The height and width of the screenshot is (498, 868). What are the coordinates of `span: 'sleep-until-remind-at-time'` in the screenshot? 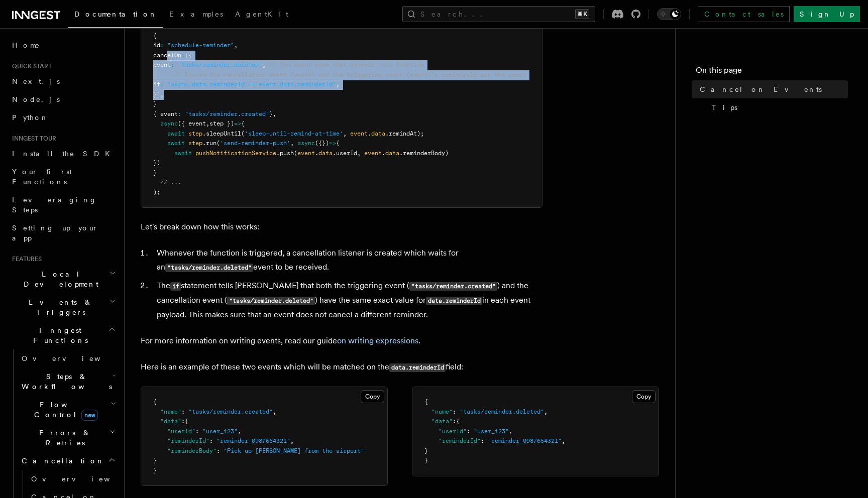 It's located at (294, 133).